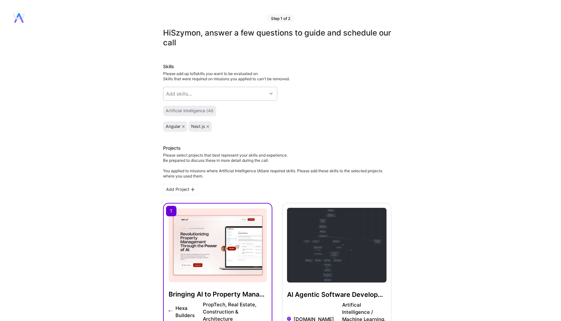  I want to click on img: divider, so click(199, 312).